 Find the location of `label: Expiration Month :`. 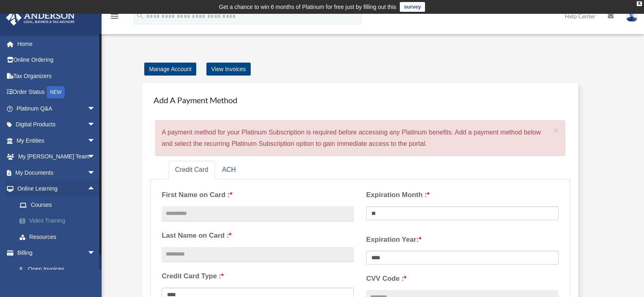

label: Expiration Month : is located at coordinates (462, 195).